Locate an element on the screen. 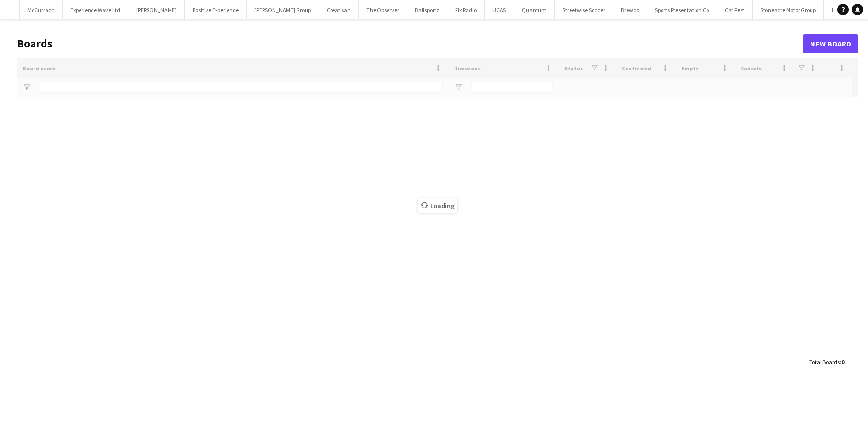 The image size is (868, 439). button: Positive Experience is located at coordinates (215, 10).